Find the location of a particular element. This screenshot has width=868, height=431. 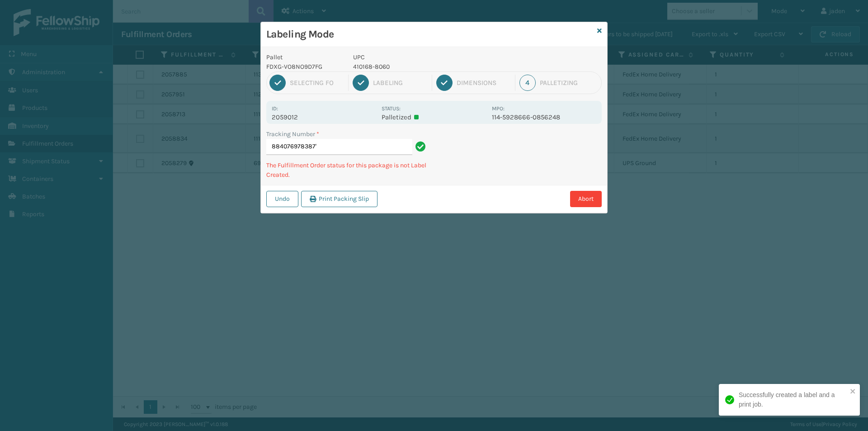

label: MPO: is located at coordinates (499, 109).